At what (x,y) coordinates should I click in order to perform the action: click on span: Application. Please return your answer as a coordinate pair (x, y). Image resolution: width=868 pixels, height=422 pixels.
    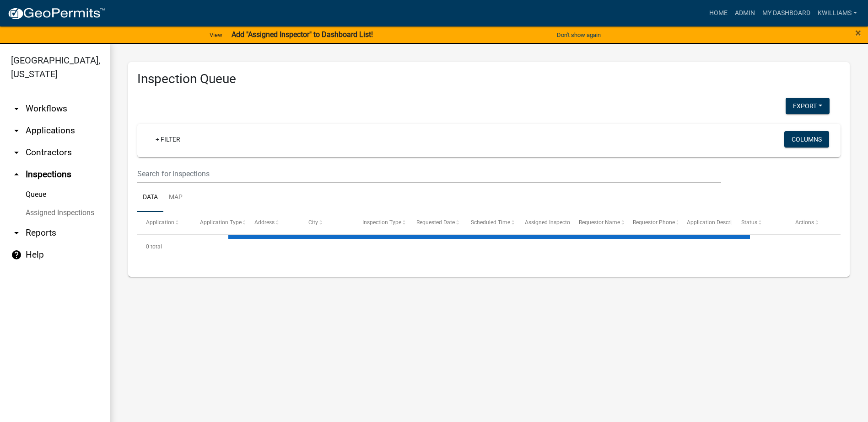
    Looking at the image, I should click on (160, 223).